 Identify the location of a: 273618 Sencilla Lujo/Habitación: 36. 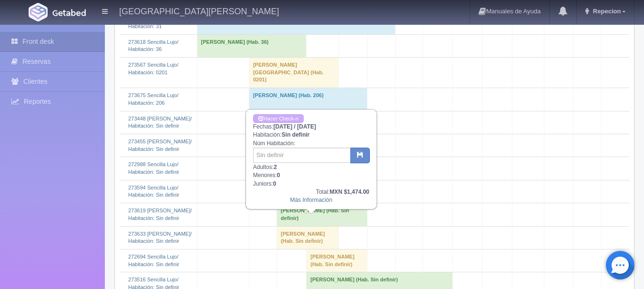
(153, 46).